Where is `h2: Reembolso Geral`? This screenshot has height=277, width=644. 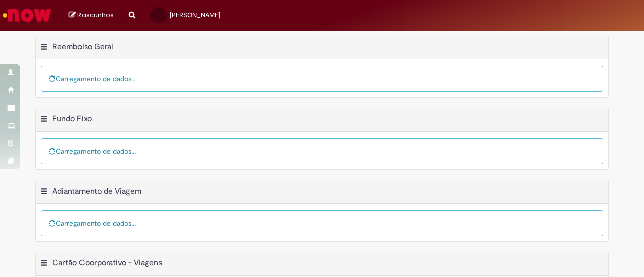
h2: Reembolso Geral is located at coordinates (83, 47).